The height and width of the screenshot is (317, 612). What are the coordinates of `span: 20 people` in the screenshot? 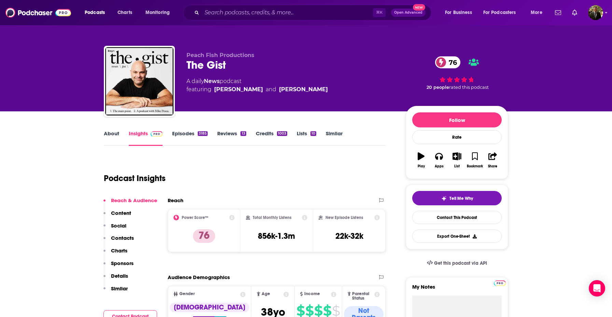 It's located at (438, 87).